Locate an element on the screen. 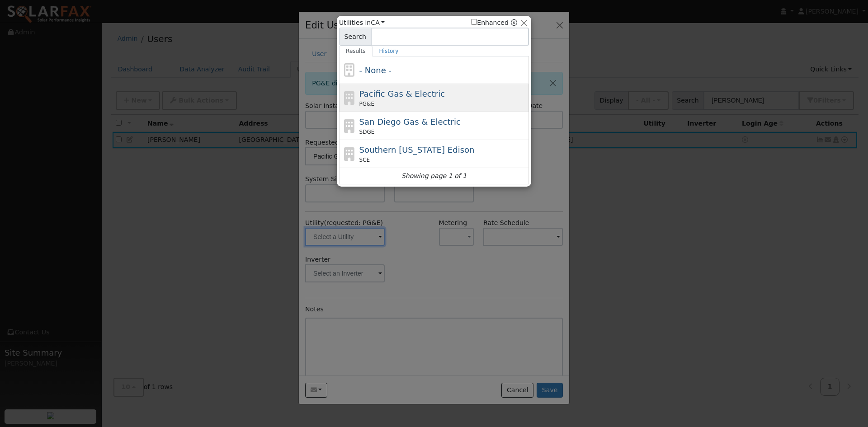 The width and height of the screenshot is (868, 427). span: Pacific Gas & Electric is located at coordinates (401, 93).